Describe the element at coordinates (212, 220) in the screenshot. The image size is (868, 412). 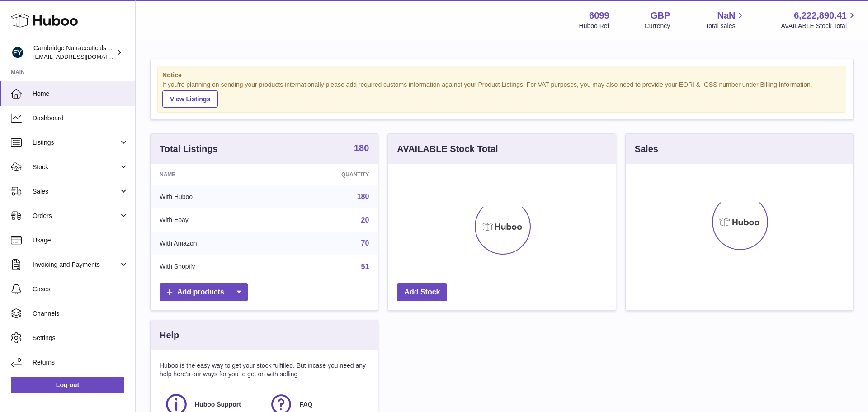
I see `td: With Ebay` at that location.